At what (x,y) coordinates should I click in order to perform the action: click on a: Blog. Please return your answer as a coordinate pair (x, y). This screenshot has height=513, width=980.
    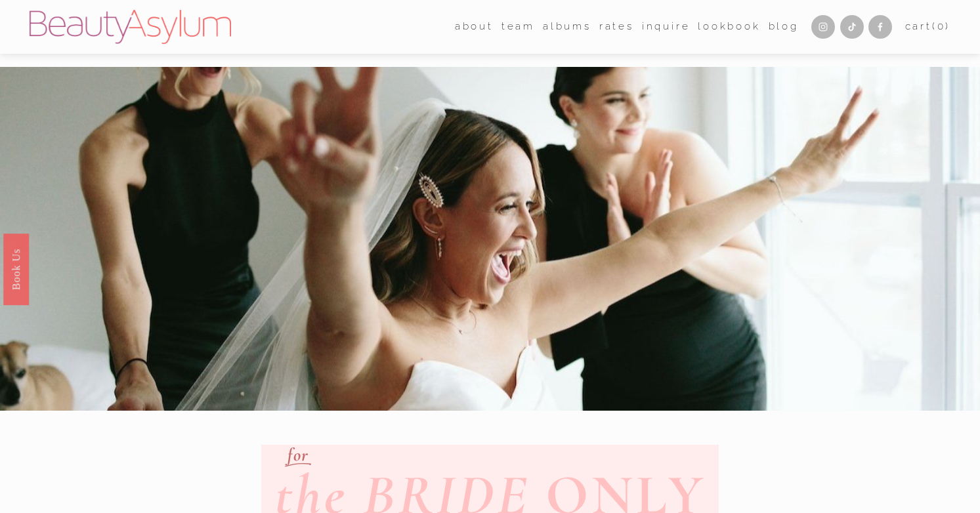
    Looking at the image, I should click on (784, 27).